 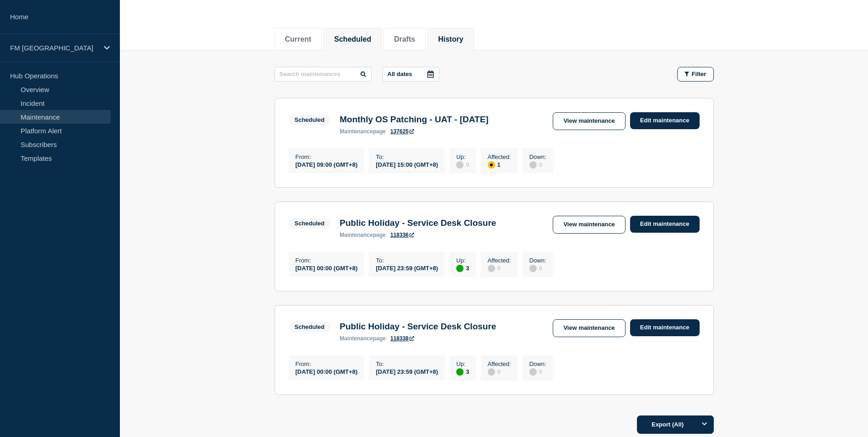 I want to click on div: affected, so click(x=492, y=165).